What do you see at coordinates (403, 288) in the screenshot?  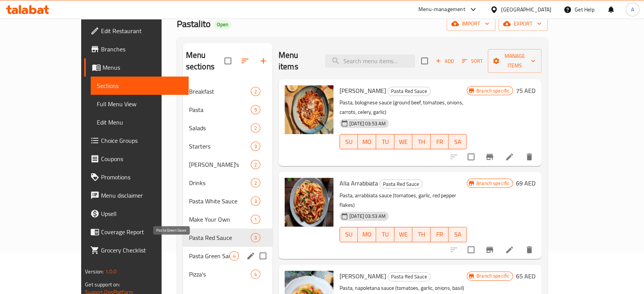 I see `p: Pasta, napoletana sauce (tomatoes, garlic, onions, basil)` at bounding box center [403, 288].